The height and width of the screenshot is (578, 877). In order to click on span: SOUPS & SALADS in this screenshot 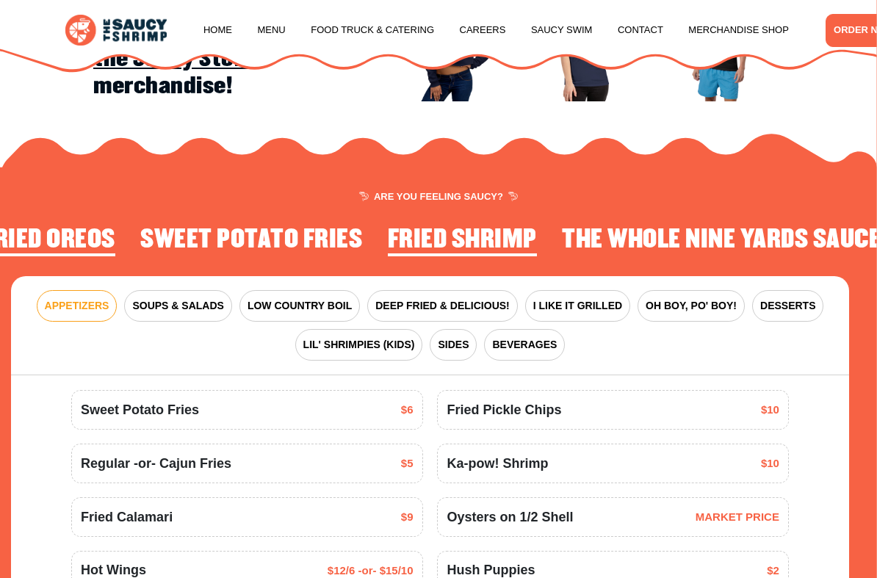, I will do `click(178, 306)`.